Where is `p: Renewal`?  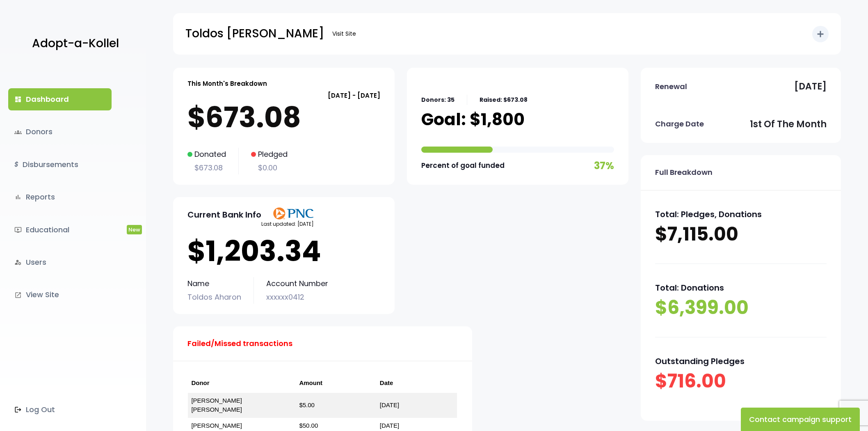 p: Renewal is located at coordinates (671, 87).